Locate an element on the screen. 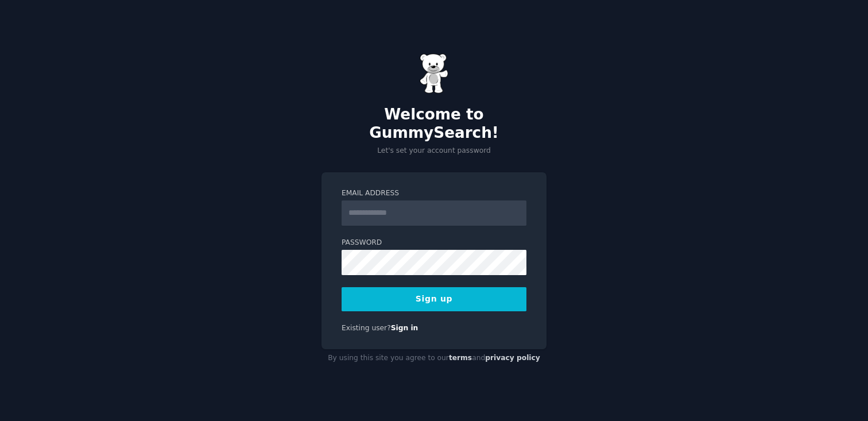 The width and height of the screenshot is (868, 421). img: Gummy Bear is located at coordinates (434, 73).